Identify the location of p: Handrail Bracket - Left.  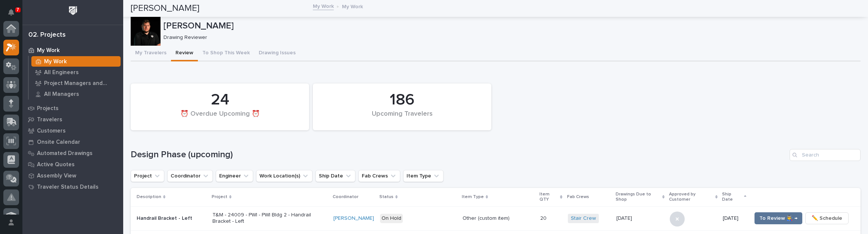
(172, 218).